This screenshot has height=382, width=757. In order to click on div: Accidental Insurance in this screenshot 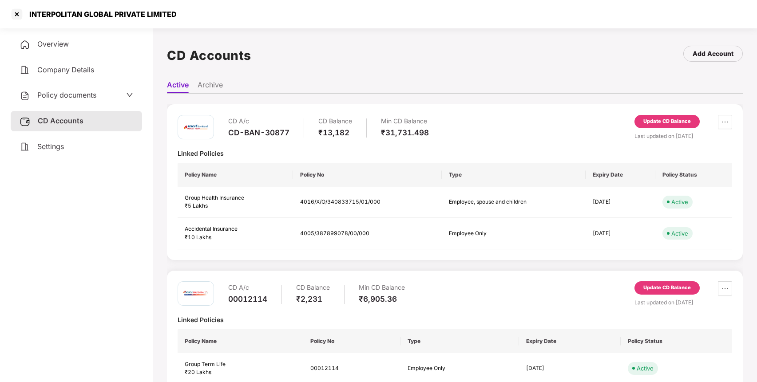, I will do `click(235, 229)`.